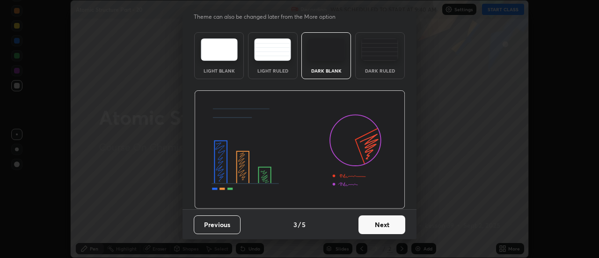 This screenshot has width=599, height=258. Describe the element at coordinates (382, 225) in the screenshot. I see `button: Next` at that location.